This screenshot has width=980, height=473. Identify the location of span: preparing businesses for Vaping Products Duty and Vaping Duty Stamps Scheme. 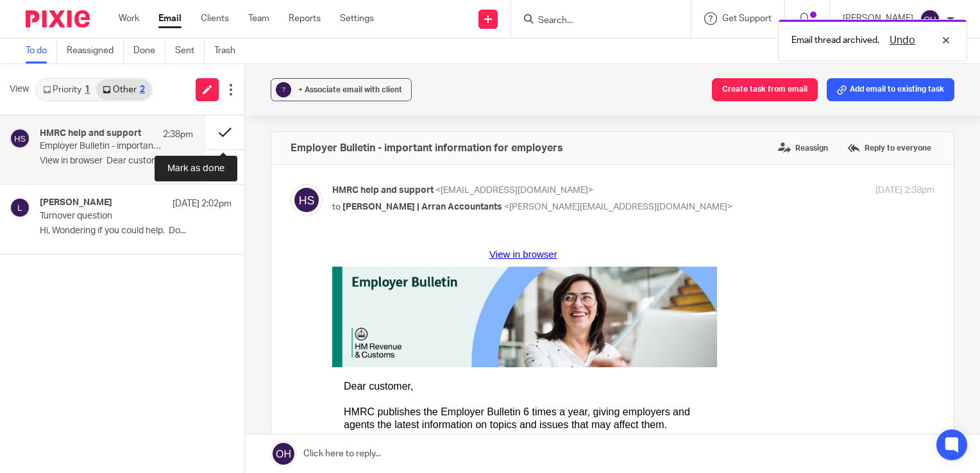
(200, 273).